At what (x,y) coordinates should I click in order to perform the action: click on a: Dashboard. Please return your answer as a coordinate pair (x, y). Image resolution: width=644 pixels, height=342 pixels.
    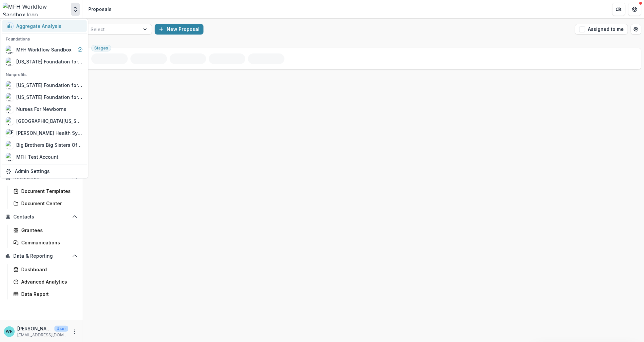
    Looking at the image, I should click on (45, 269).